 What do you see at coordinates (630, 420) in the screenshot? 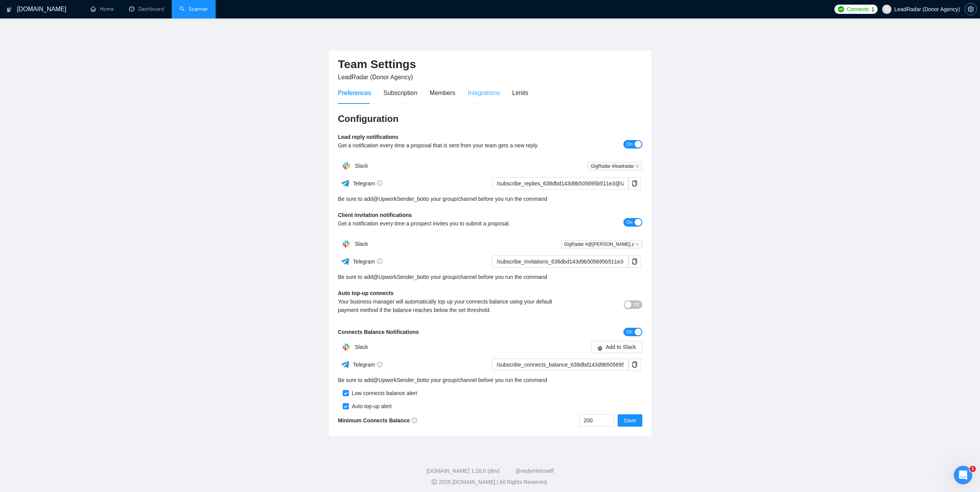
I see `span: Save` at bounding box center [630, 420].